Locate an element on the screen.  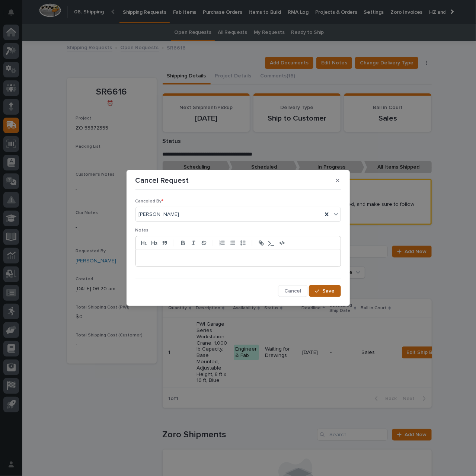
button: Cancel is located at coordinates (293, 291).